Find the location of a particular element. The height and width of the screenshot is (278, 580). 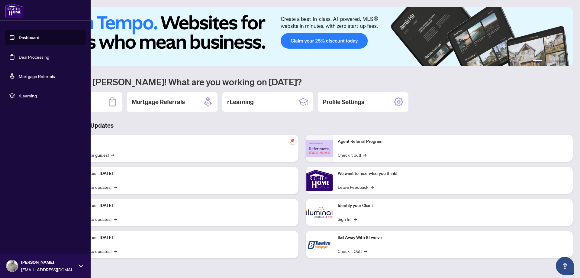

p: Sail Away With 8Twelve is located at coordinates (453, 237).